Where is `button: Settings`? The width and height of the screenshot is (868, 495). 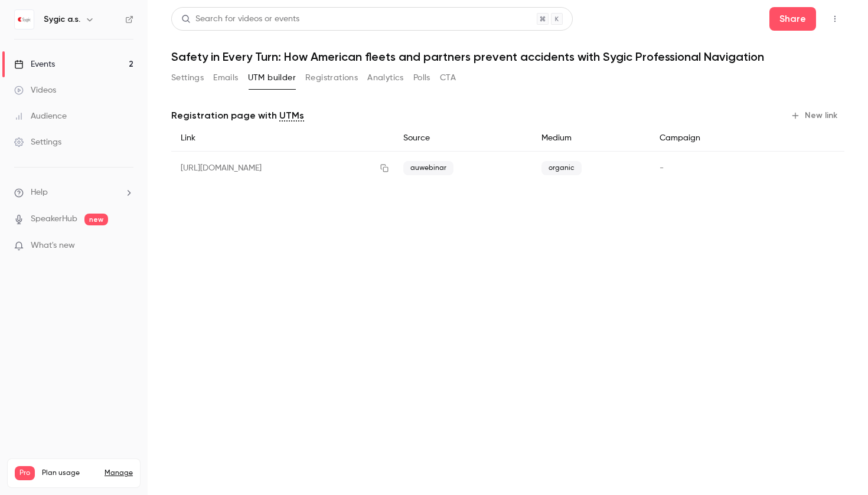
button: Settings is located at coordinates (187, 78).